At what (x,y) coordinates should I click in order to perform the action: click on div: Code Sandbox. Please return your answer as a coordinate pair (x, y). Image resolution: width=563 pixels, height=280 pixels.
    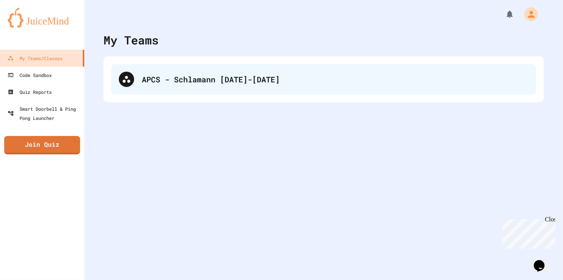
    Looking at the image, I should click on (30, 75).